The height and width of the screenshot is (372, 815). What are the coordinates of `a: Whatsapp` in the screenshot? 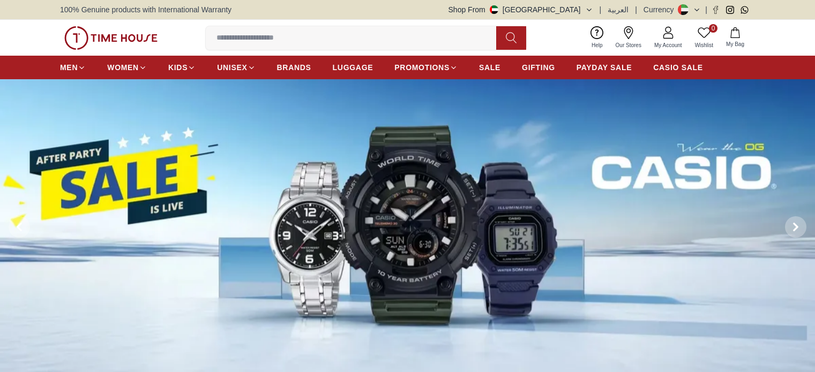 It's located at (744, 10).